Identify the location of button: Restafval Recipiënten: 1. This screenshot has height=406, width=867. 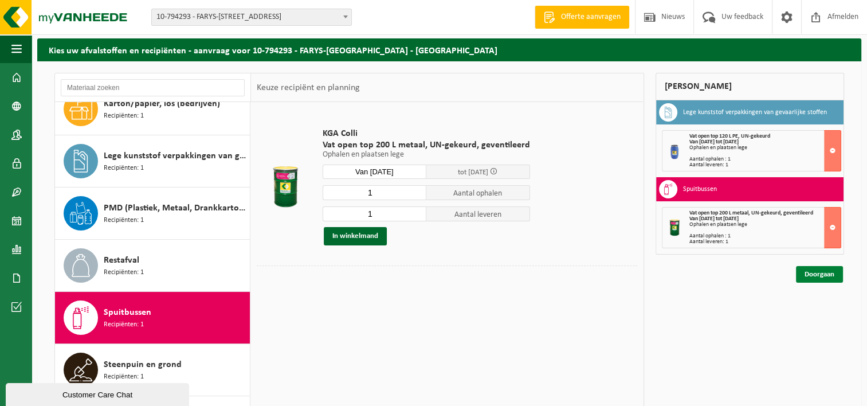
(152, 265).